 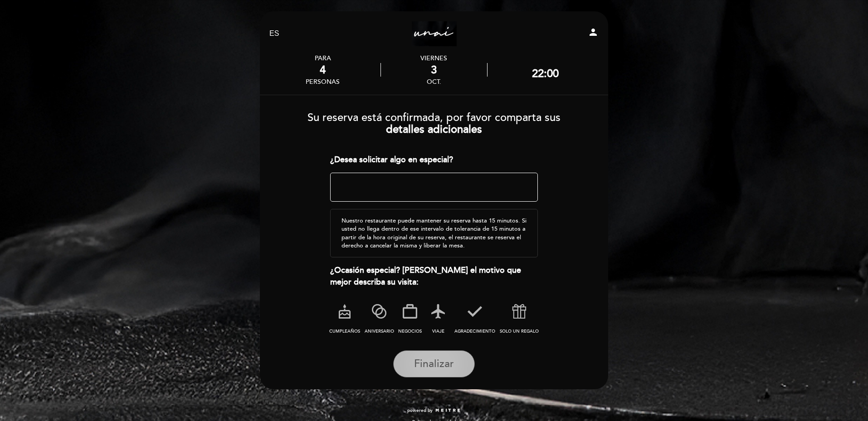 I want to click on span: CUMPLEAÑOS, so click(x=345, y=331).